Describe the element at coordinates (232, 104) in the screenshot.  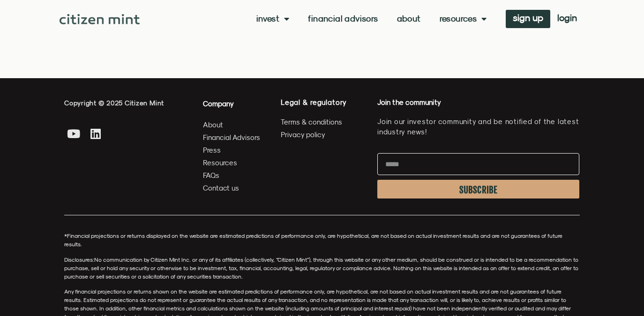
I see `h4: Company` at that location.